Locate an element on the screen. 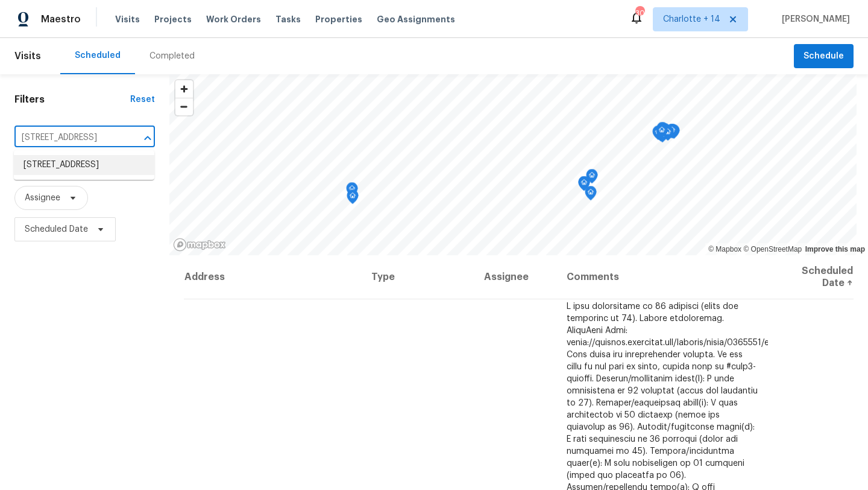 This screenshot has height=490, width=868. h1: Filters is located at coordinates (72, 100).